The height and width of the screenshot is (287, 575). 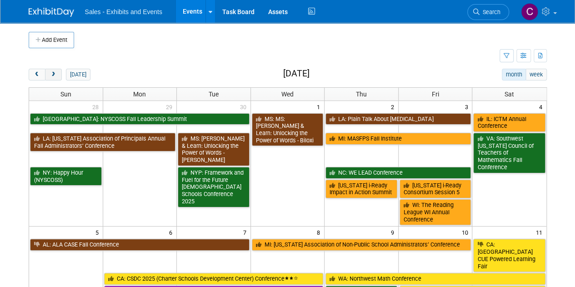 I want to click on span: 7, so click(x=246, y=232).